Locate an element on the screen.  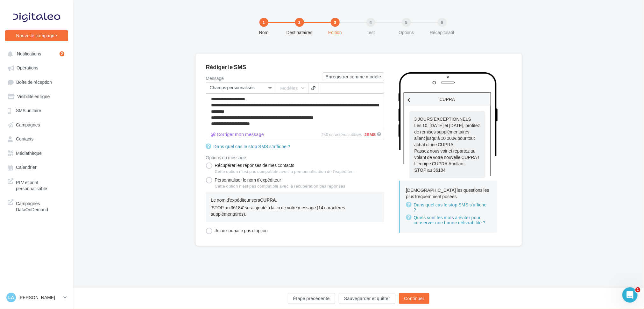
a: Opérations is located at coordinates (37, 67).